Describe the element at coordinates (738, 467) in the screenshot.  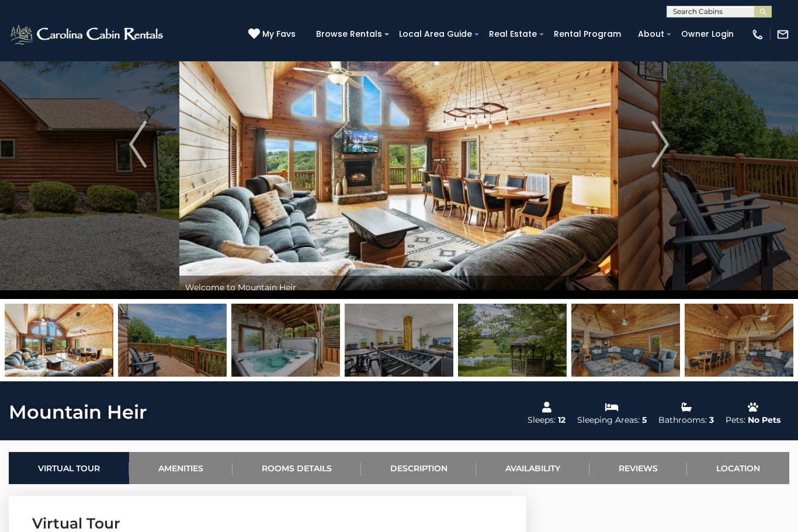
I see `a: Location` at that location.